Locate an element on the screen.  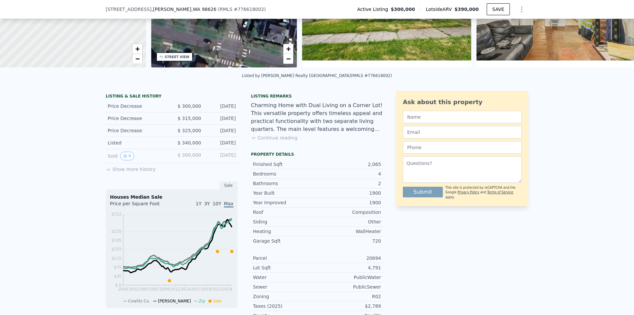
tspan: 2017 is located at coordinates (196, 289).